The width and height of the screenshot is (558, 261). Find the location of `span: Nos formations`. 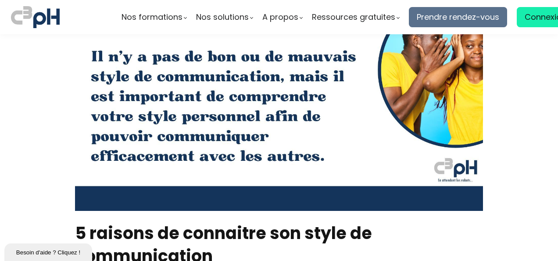

span: Nos formations is located at coordinates (152, 17).